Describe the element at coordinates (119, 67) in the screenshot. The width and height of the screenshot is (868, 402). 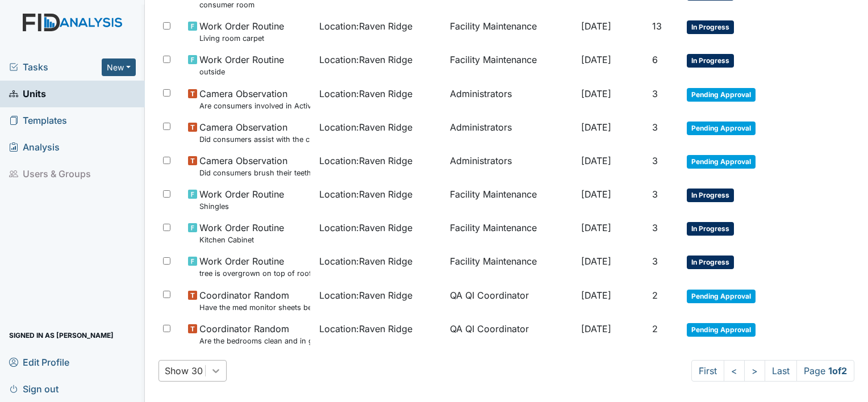
I see `button: New` at that location.